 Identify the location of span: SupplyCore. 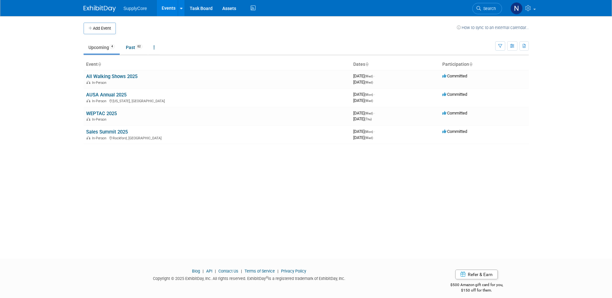
(135, 8).